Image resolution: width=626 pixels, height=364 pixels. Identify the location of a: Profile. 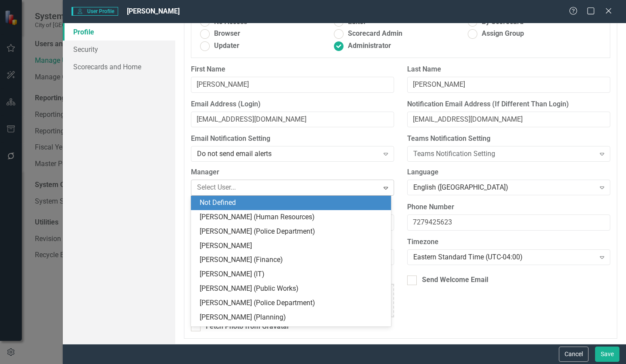
(119, 32).